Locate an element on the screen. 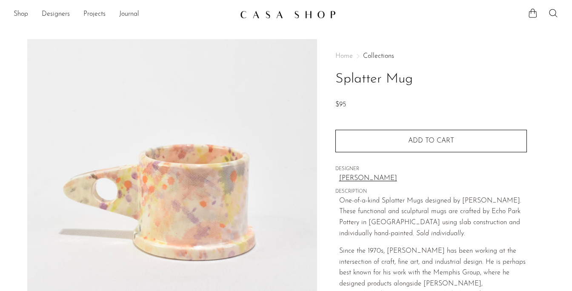  a: Journal is located at coordinates (129, 14).